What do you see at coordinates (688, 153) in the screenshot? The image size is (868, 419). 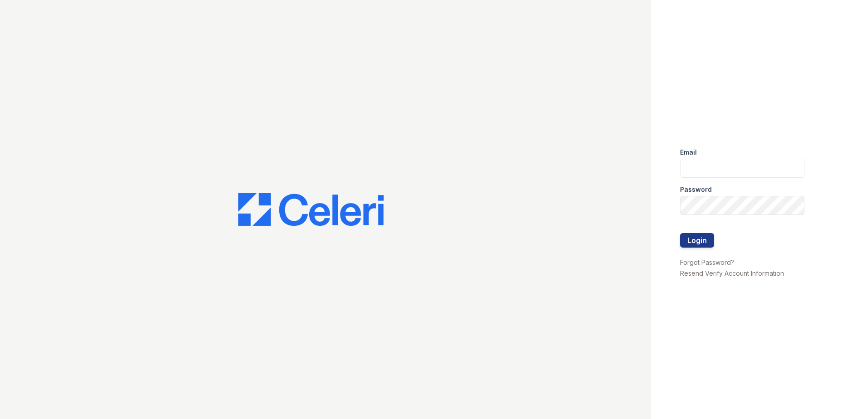 I see `label: Email` at bounding box center [688, 153].